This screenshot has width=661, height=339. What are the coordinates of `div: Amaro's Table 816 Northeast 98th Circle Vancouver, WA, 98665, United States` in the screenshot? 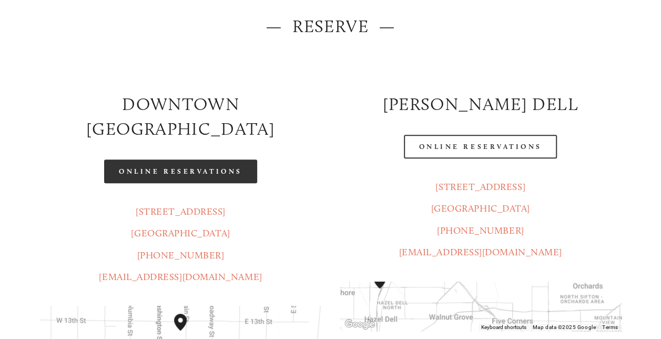 It's located at (386, 288).